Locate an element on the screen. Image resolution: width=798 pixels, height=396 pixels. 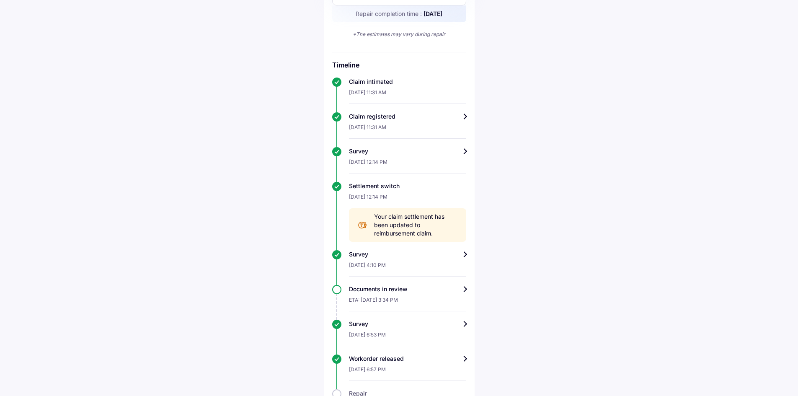
div: Repair completion time : is located at coordinates (399, 14).